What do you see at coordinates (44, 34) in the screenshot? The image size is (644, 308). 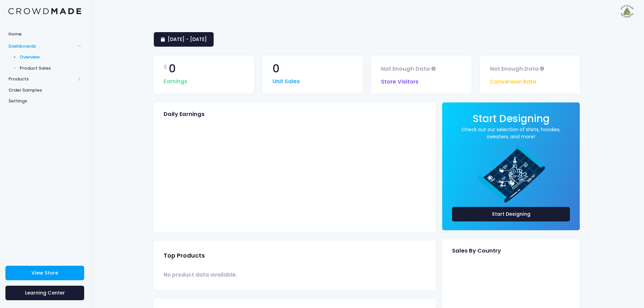 I see `span: Home` at bounding box center [44, 34].